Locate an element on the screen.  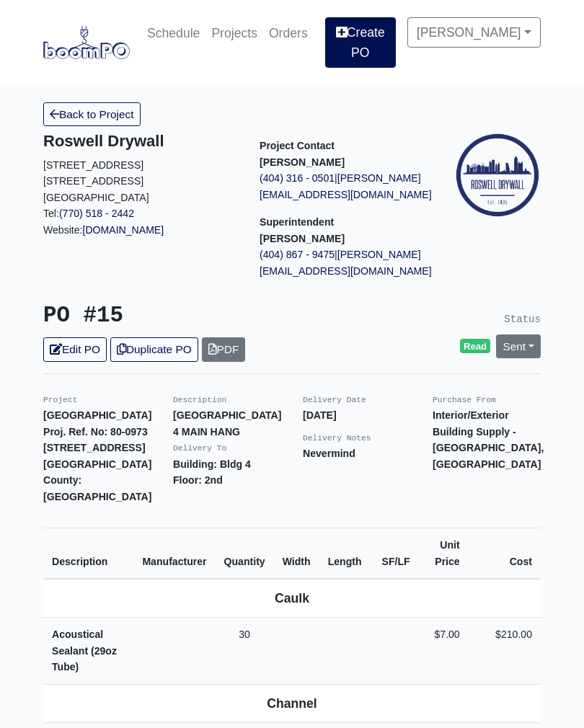
b: Channel is located at coordinates (292, 703).